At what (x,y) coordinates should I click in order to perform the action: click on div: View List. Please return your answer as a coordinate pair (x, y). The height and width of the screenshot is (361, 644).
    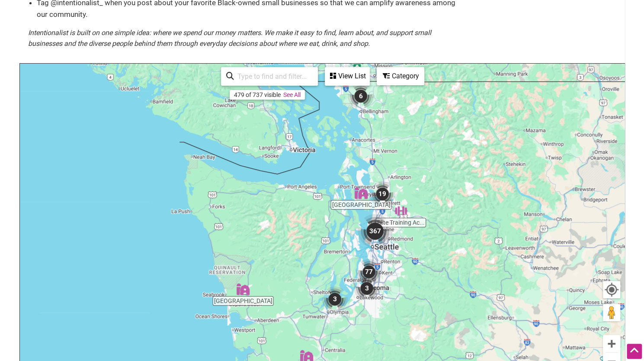
    Looking at the image, I should click on (348, 76).